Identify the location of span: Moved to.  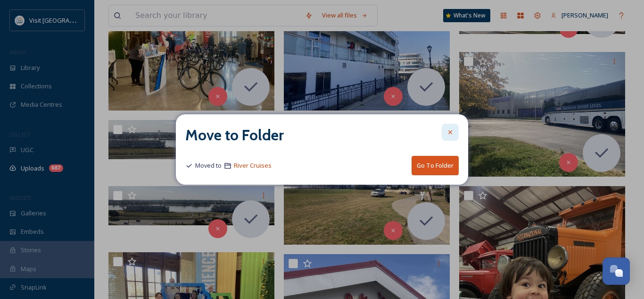
(208, 165).